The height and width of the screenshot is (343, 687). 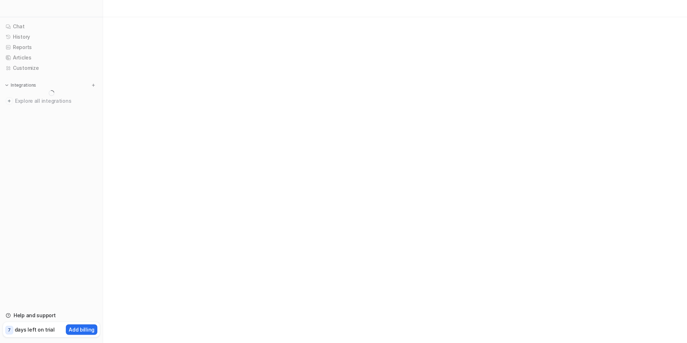 What do you see at coordinates (9, 101) in the screenshot?
I see `img: explore all integrations` at bounding box center [9, 101].